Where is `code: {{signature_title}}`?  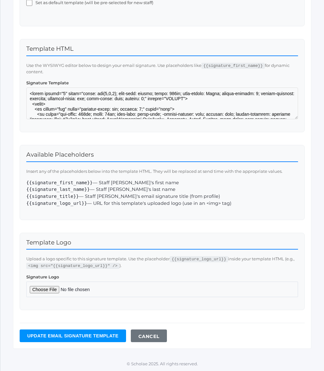
code: {{signature_title}} is located at coordinates (53, 196).